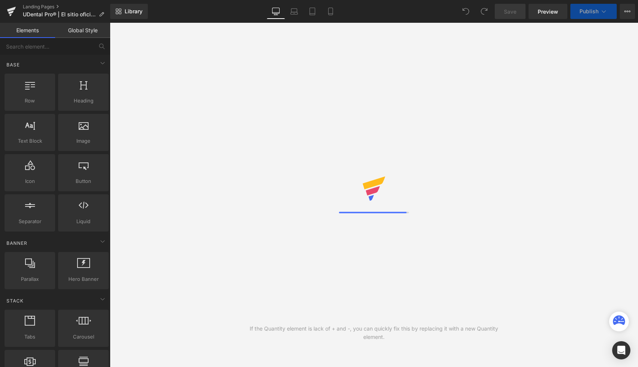 Image resolution: width=638 pixels, height=367 pixels. Describe the element at coordinates (83, 181) in the screenshot. I see `span: Button` at that location.